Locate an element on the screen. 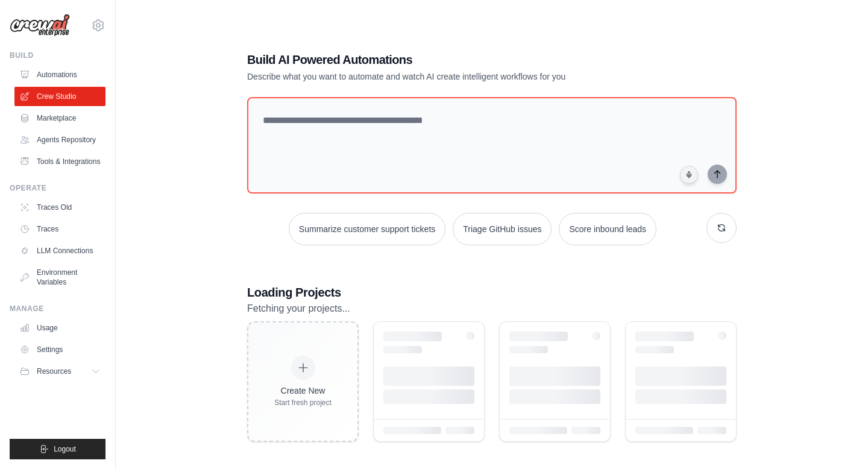 This screenshot has height=469, width=868. a: Automations is located at coordinates (60, 75).